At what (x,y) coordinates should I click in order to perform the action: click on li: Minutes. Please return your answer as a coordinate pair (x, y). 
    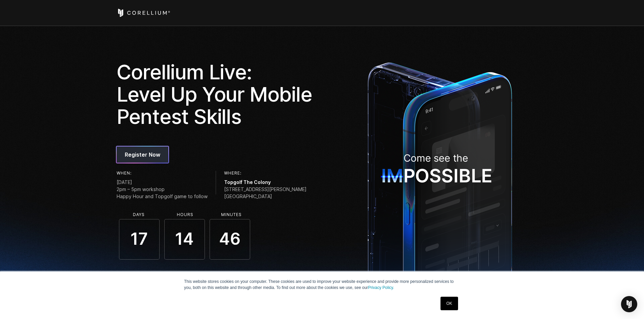
    Looking at the image, I should click on (232, 215).